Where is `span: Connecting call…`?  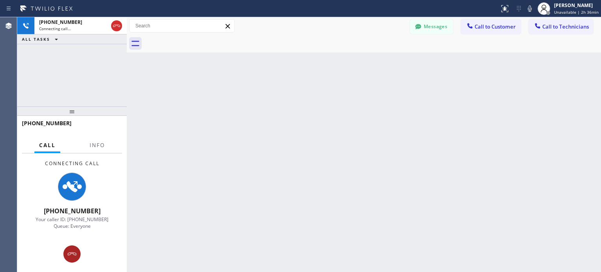
span: Connecting call… is located at coordinates (55, 29).